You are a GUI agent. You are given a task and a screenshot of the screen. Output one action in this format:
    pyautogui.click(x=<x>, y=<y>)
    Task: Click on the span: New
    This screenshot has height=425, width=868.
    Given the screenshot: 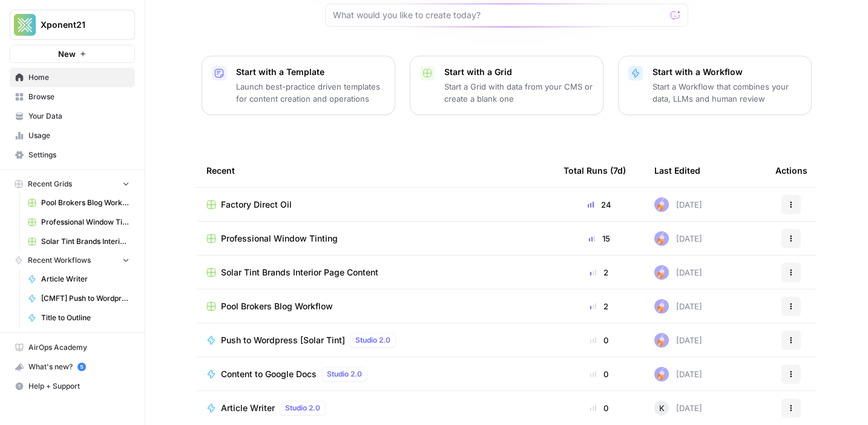 What is the action you would take?
    pyautogui.click(x=67, y=54)
    